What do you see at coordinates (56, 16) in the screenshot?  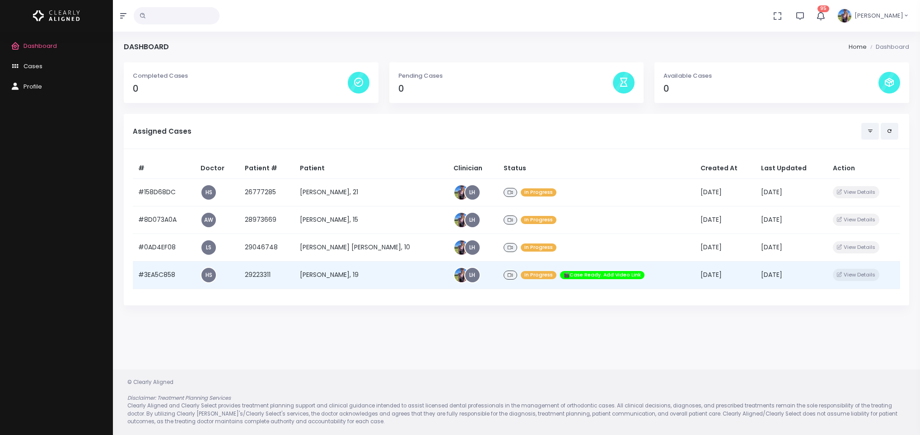 I see `img: Logo Horizontal` at bounding box center [56, 16].